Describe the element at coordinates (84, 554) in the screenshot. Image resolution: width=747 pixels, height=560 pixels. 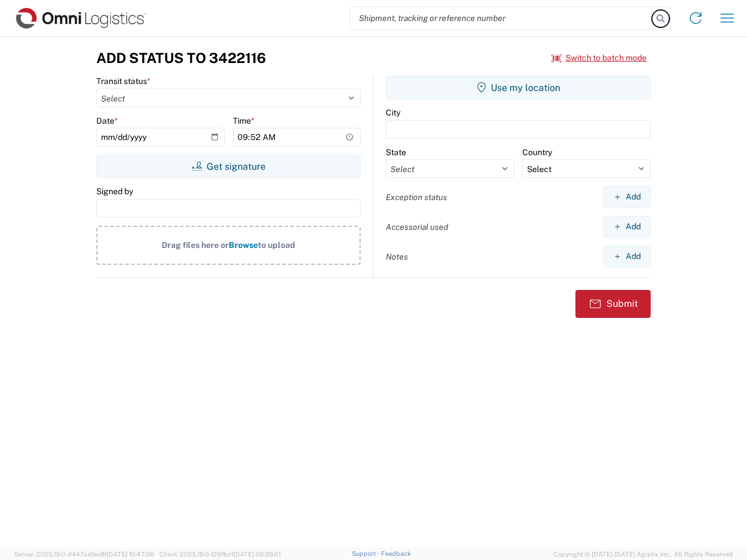
I see `span: Server: 2025.19.0-d447cefac8f` at that location.